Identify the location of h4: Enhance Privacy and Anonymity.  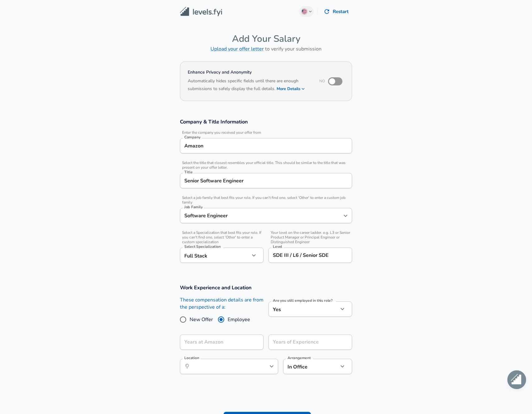
(249, 72).